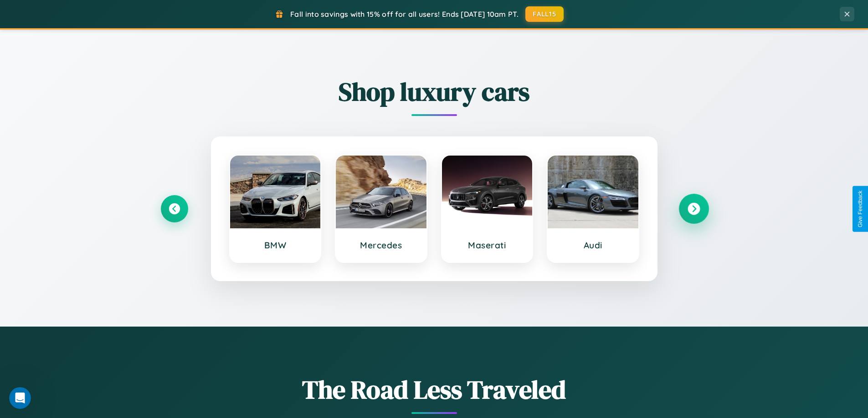 The width and height of the screenshot is (868, 418). What do you see at coordinates (593, 245) in the screenshot?
I see `h3: Audi` at bounding box center [593, 245].